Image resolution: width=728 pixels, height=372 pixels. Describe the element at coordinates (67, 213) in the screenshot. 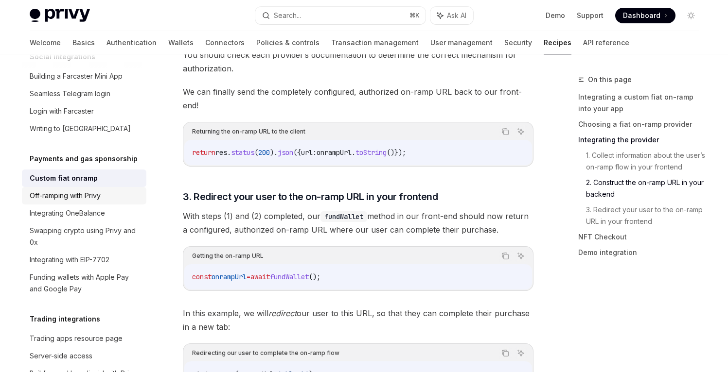

I see `div: Integrating OneBalance` at that location.